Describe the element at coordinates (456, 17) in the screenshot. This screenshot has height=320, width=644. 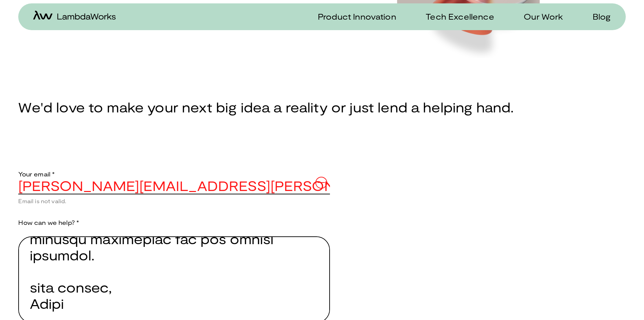
I see `a: Tech Excellence` at that location.